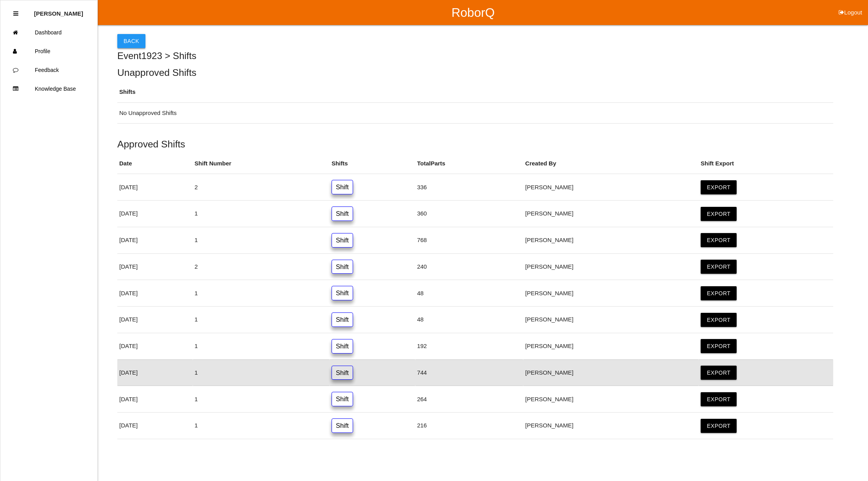 This screenshot has width=868, height=481. Describe the element at coordinates (49, 70) in the screenshot. I see `a: Feedback` at that location.